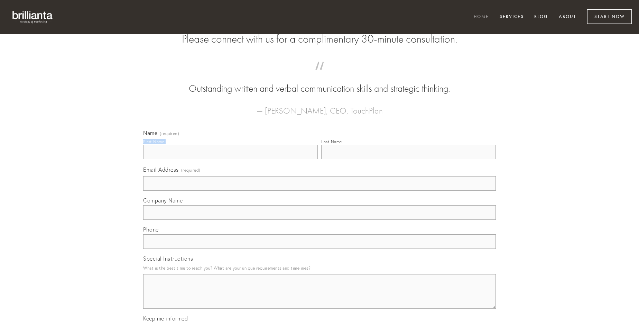 Image resolution: width=639 pixels, height=325 pixels. What do you see at coordinates (168, 258) in the screenshot?
I see `span: Special Instructions` at bounding box center [168, 258].